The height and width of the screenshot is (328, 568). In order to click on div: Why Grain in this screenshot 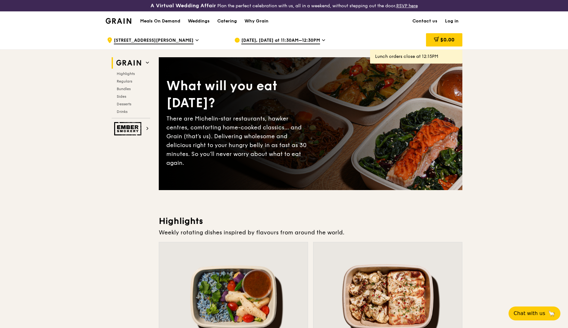, I will do `click(256, 21)`.